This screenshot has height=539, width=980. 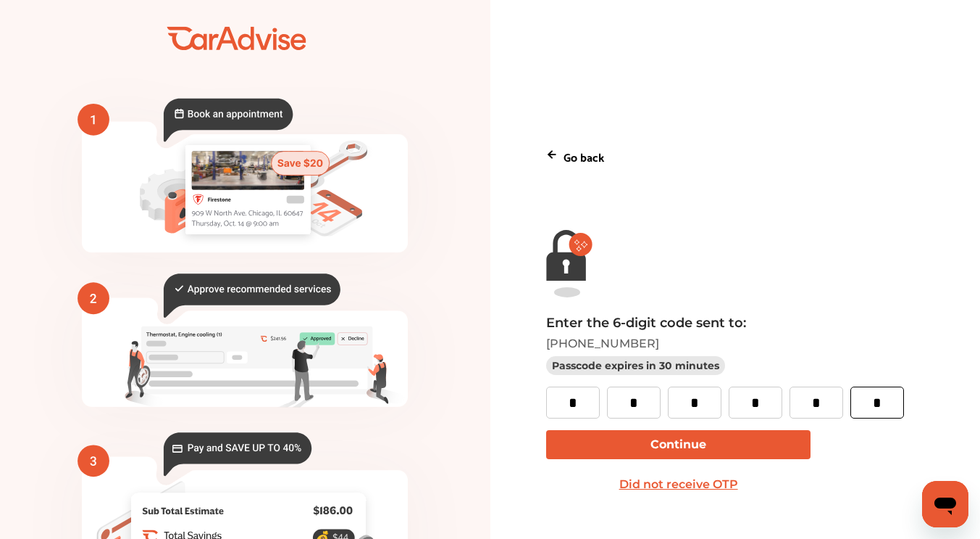 What do you see at coordinates (636, 365) in the screenshot?
I see `p: Passcode expires in 30 minutes` at bounding box center [636, 365].